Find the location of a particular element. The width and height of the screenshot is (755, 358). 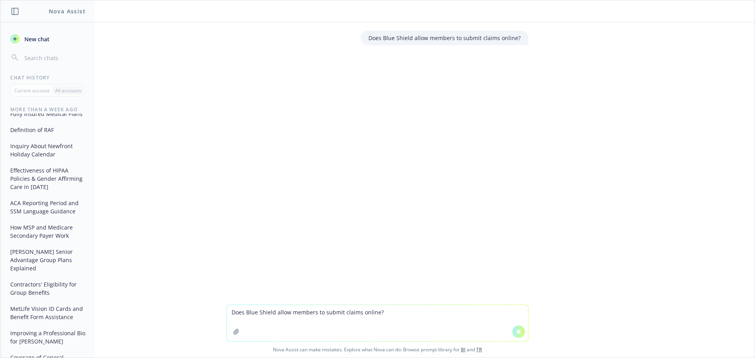

button: New chat is located at coordinates (48, 39).